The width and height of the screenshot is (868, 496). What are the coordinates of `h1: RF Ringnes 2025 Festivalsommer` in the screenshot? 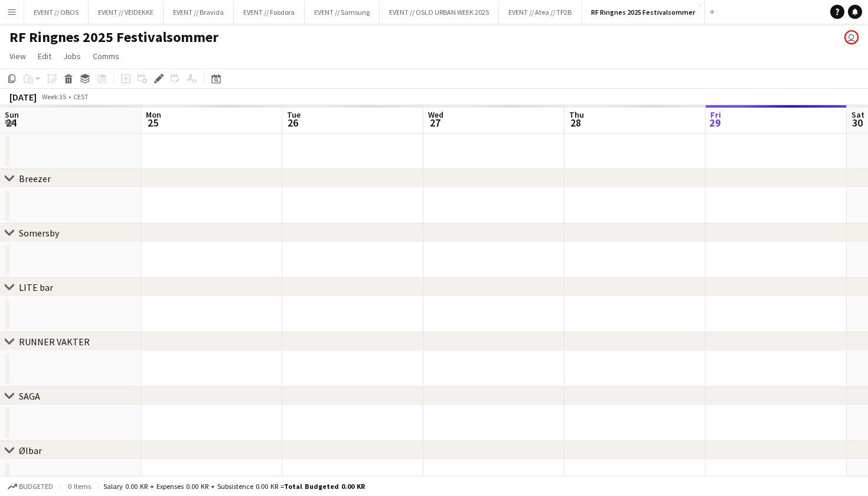 It's located at (114, 37).